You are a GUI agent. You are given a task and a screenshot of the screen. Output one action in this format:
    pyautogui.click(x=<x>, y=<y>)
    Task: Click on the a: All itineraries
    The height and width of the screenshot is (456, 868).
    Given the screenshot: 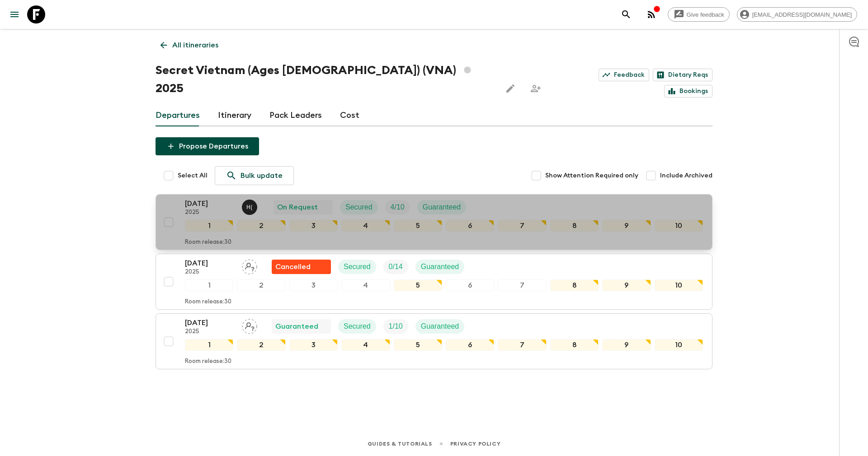 What is the action you would take?
    pyautogui.click(x=189, y=45)
    